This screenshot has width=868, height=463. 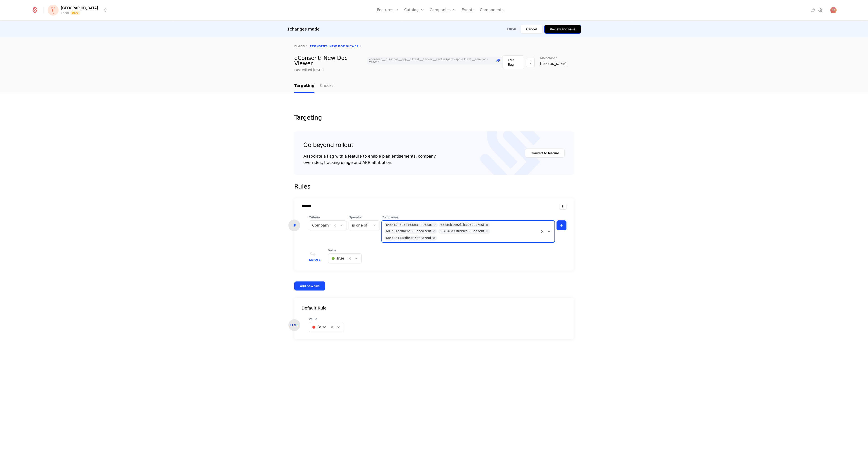 I want to click on div: Rules, so click(x=434, y=187).